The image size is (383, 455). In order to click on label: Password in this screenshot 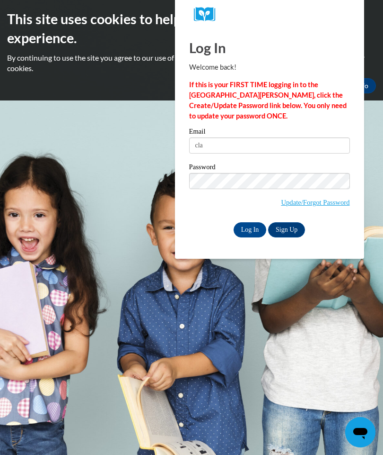, I will do `click(270, 168)`.